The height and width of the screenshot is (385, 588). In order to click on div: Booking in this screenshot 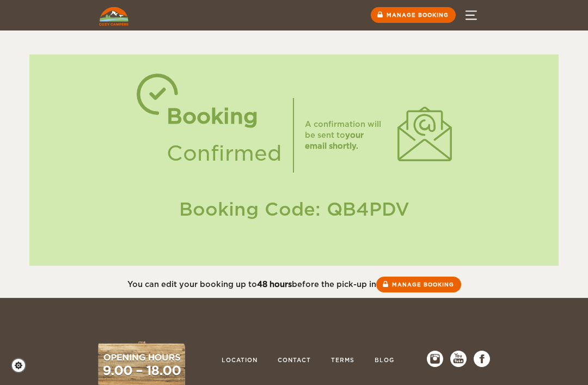, I will do `click(224, 116)`.